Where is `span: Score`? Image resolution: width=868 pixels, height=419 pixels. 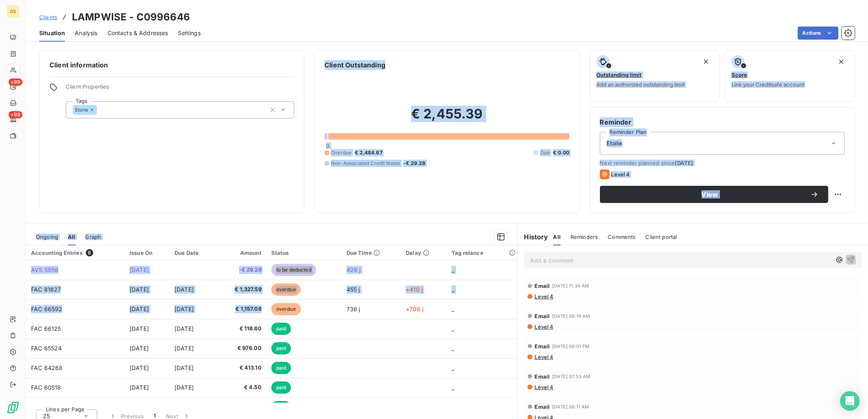 span: Score is located at coordinates (739, 75).